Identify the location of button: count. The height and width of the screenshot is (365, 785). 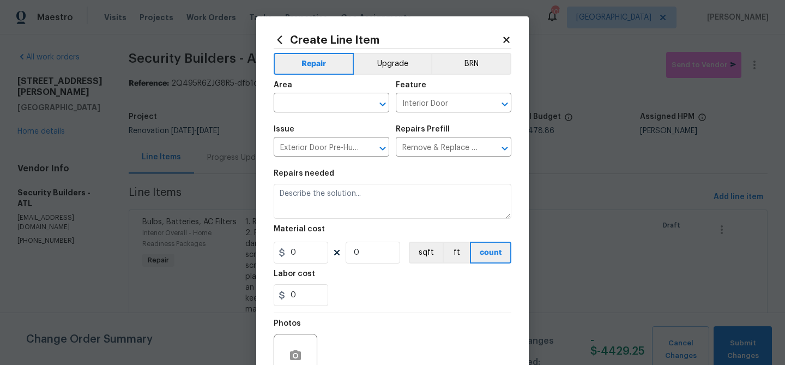
(491, 252).